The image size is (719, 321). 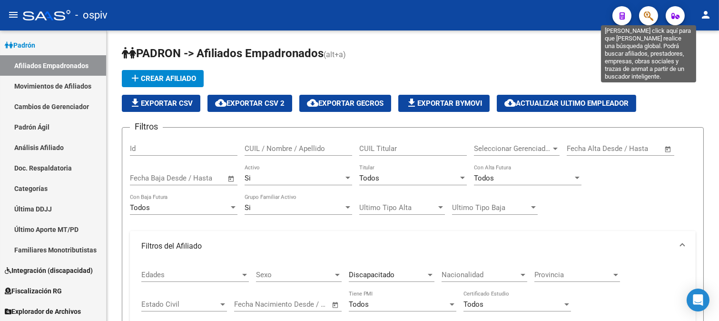 I want to click on span: Seleccionar Gerenciador, so click(x=513, y=149).